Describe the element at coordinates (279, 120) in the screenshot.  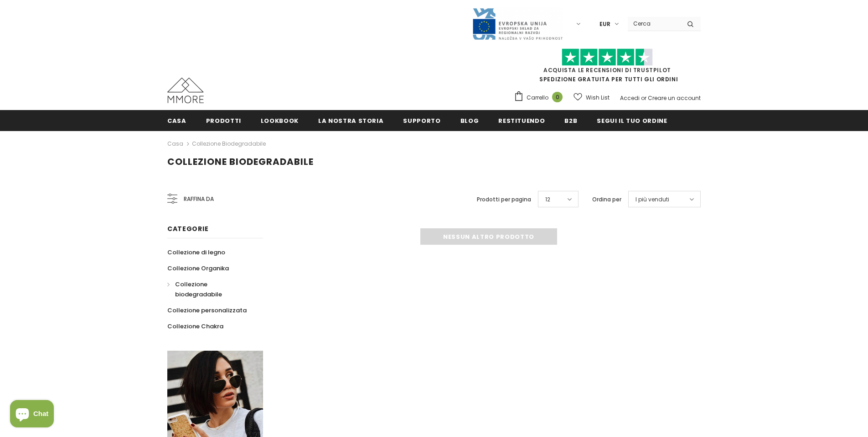
I see `span: Lookbook` at that location.